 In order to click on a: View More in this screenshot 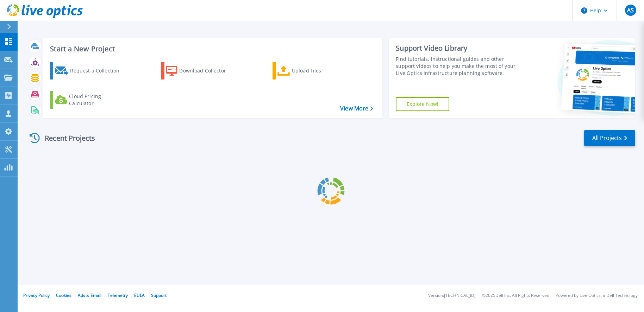, I will do `click(356, 108)`.